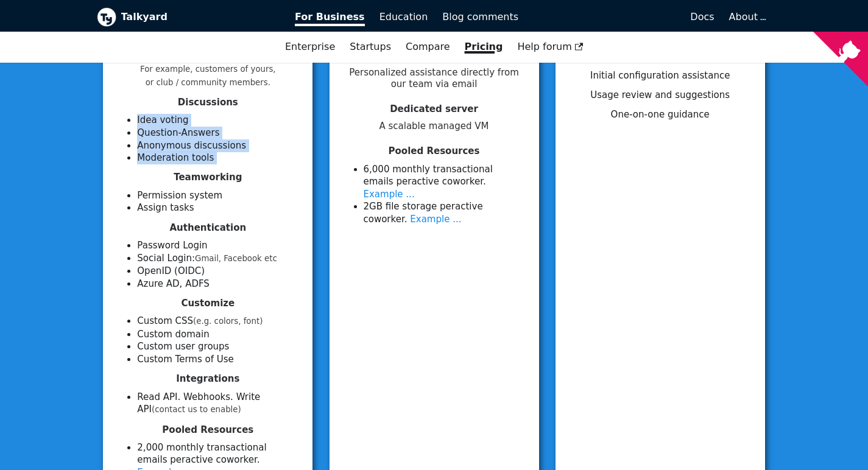  Describe the element at coordinates (660, 95) in the screenshot. I see `li: Usage review and suggestions` at that location.